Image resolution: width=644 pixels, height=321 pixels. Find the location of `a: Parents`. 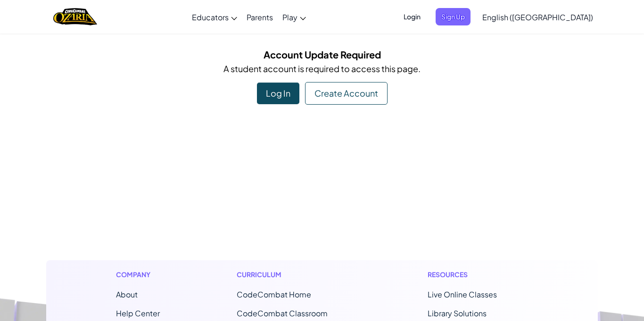

a: Parents is located at coordinates (260, 17).